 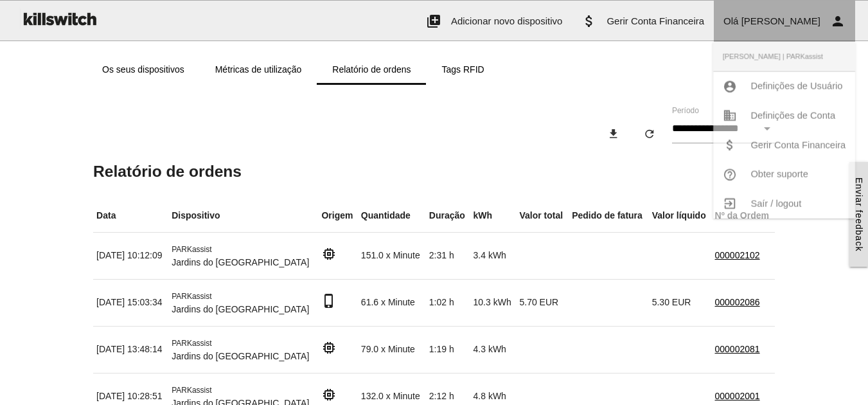 I want to click on th: kWh, so click(x=494, y=216).